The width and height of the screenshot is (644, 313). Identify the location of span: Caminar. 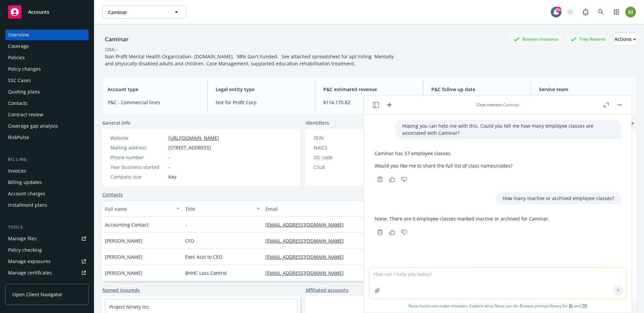
(137, 12).